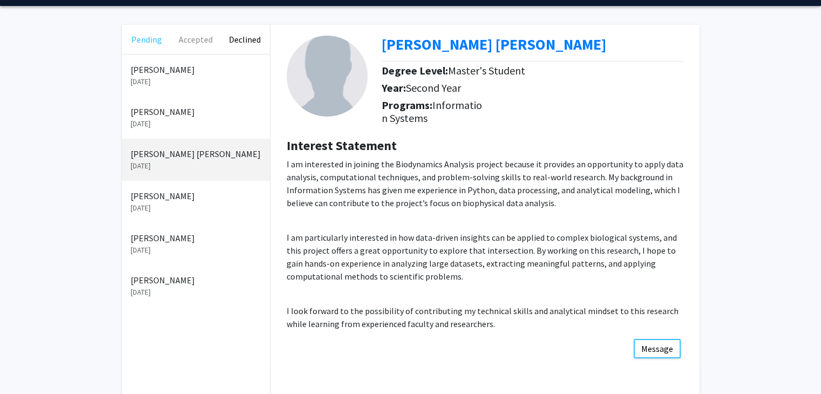  Describe the element at coordinates (393, 87) in the screenshot. I see `b: Year:` at that location.